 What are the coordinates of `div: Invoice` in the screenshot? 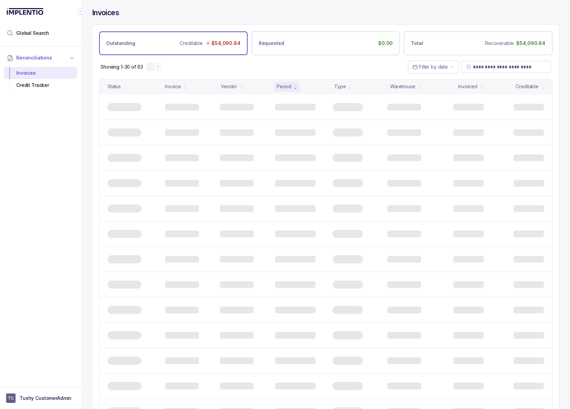 It's located at (173, 87).